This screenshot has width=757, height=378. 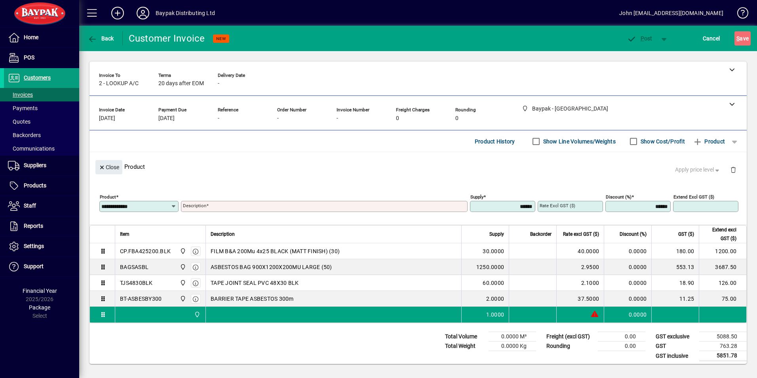 What do you see at coordinates (557, 205) in the screenshot?
I see `mat-label: Rate excl GST ($)` at bounding box center [557, 205].